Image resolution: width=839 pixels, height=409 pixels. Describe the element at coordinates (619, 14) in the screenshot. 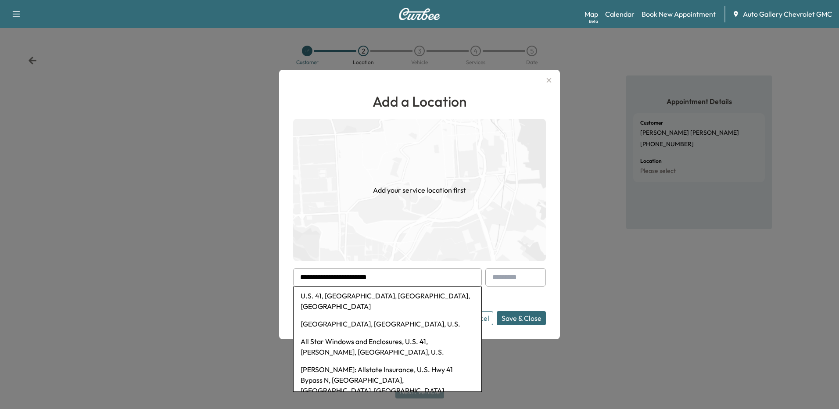

I see `a: Calendar` at that location.